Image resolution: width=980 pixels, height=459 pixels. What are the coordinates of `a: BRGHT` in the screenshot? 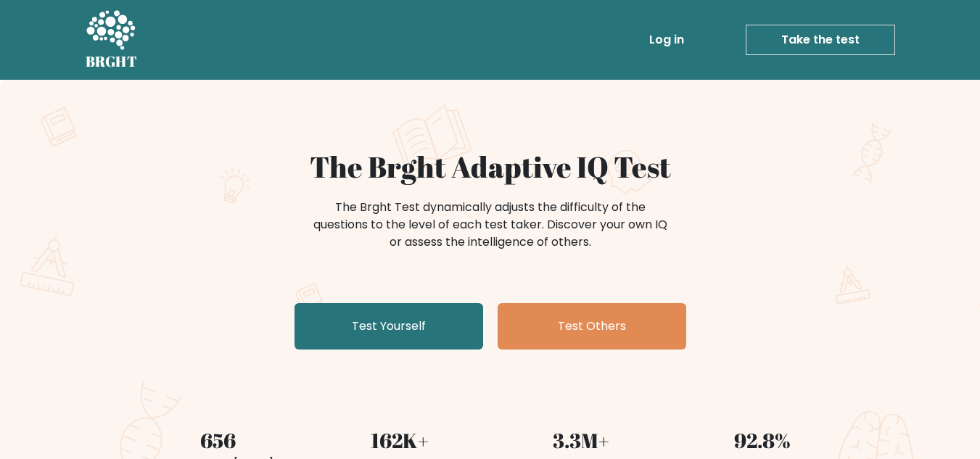 It's located at (112, 40).